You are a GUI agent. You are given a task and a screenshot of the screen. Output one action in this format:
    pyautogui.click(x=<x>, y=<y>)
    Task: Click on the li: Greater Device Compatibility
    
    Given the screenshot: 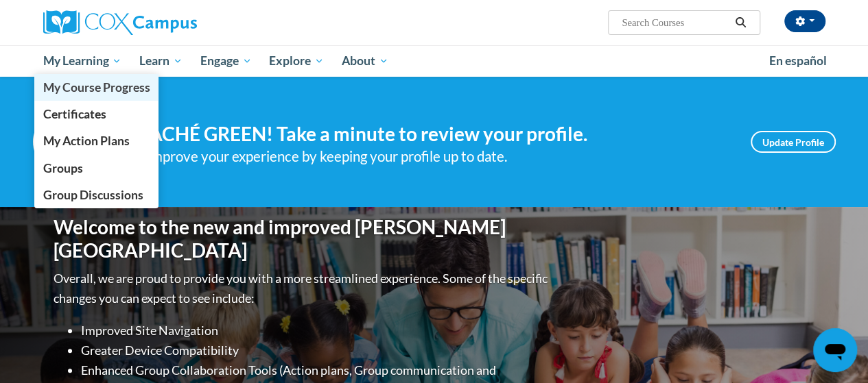 What is the action you would take?
    pyautogui.click(x=316, y=350)
    